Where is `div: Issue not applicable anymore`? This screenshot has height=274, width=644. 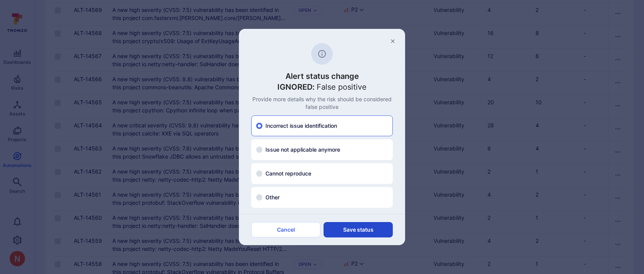 div: Issue not applicable anymore is located at coordinates (322, 150).